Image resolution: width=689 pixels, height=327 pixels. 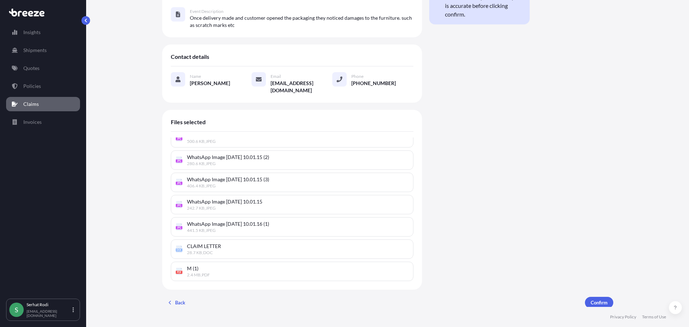 I want to click on p: Back, so click(x=180, y=303).